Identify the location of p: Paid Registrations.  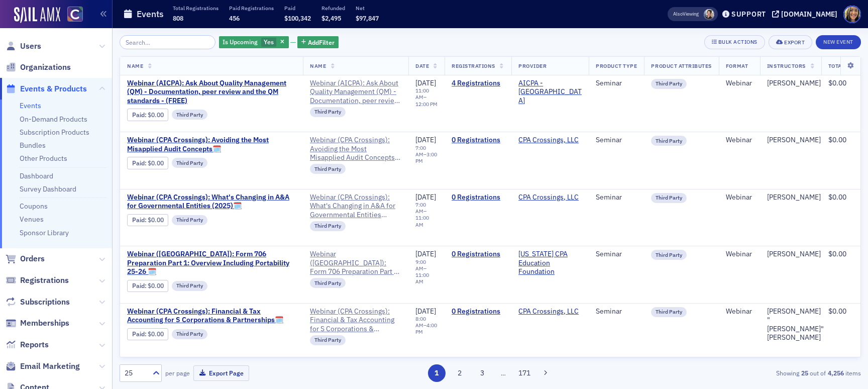
(251, 8).